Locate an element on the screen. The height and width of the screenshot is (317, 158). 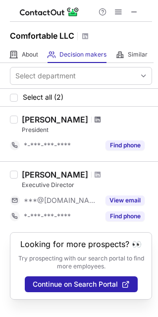
span: About is located at coordinates (30, 55).